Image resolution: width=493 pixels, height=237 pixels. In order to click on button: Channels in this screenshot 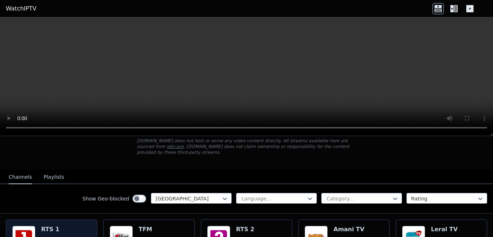, I will do `click(20, 177)`.